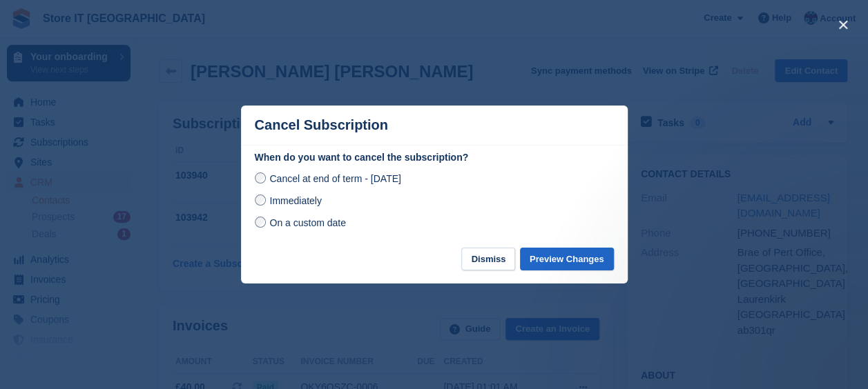  Describe the element at coordinates (843, 25) in the screenshot. I see `button: close` at that location.